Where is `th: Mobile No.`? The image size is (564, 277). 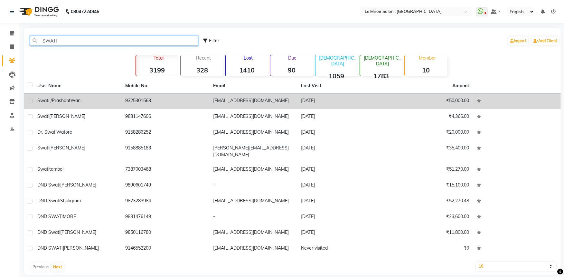 th: Mobile No. is located at coordinates (165, 86).